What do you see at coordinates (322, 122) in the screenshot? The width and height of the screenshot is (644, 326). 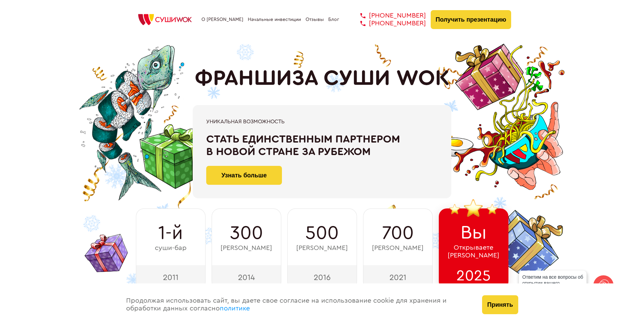 I see `div: Уникальная возможность` at bounding box center [322, 122].